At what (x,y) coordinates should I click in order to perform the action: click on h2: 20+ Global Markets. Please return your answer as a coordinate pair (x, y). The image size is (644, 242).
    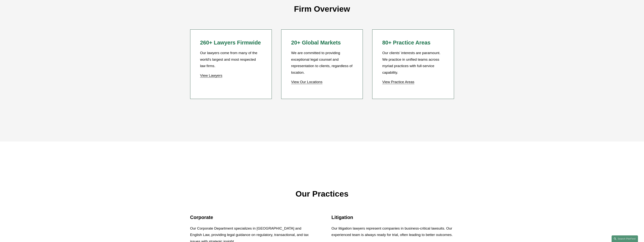
    Looking at the image, I should click on (322, 43).